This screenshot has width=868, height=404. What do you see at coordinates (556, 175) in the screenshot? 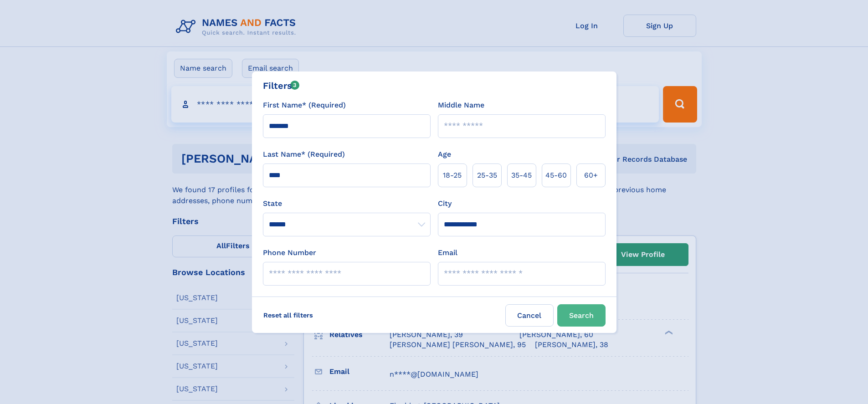
I see `span: 45‑60` at bounding box center [556, 175].